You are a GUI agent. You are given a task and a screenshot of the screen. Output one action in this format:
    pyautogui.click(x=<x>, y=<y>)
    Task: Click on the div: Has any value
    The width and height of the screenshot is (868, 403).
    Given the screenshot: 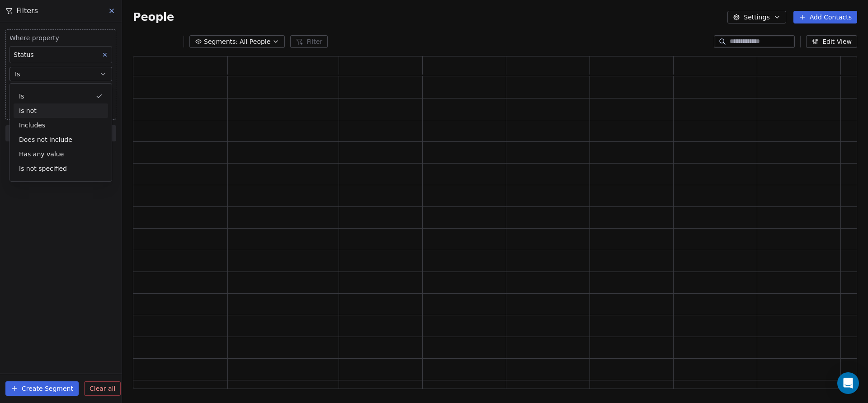 What is the action you would take?
    pyautogui.click(x=61, y=154)
    